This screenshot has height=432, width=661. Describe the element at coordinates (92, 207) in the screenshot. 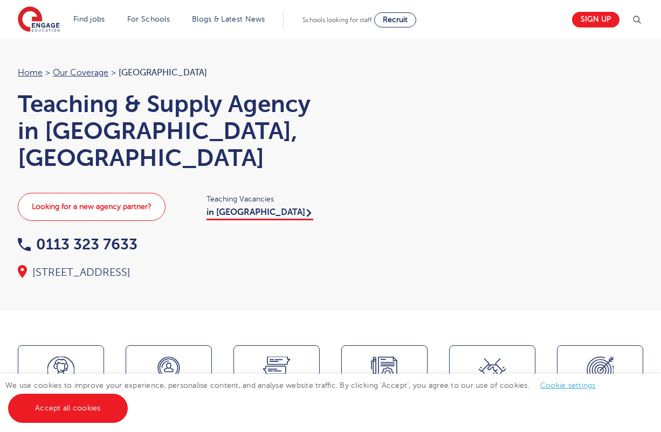

I see `a: Looking for a new agency partner?` at that location.